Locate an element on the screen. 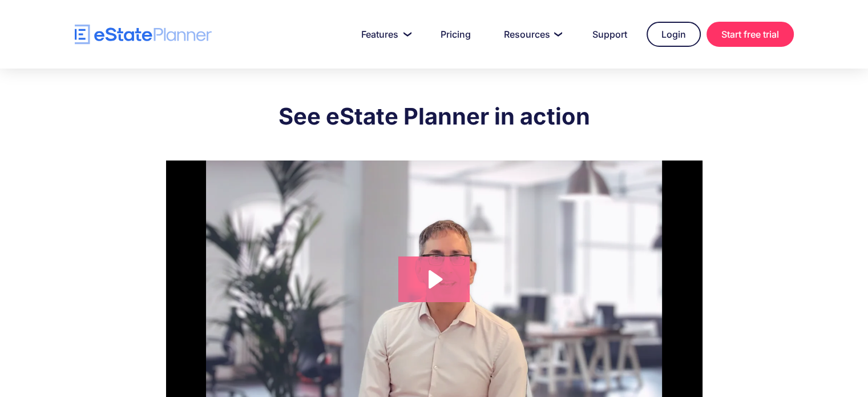 The image size is (868, 397). a: Features is located at coordinates (384, 35).